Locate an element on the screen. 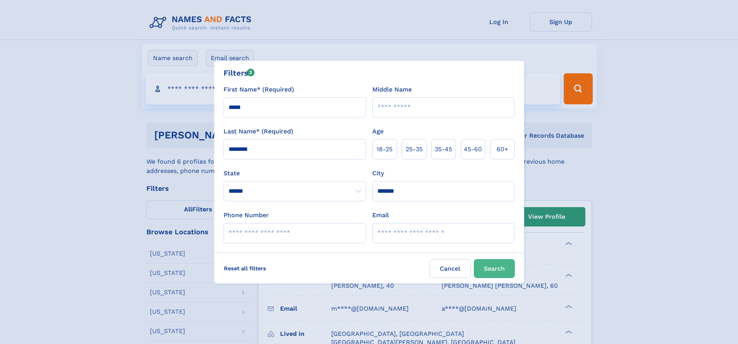 The image size is (738, 344). label: Phone Number is located at coordinates (246, 215).